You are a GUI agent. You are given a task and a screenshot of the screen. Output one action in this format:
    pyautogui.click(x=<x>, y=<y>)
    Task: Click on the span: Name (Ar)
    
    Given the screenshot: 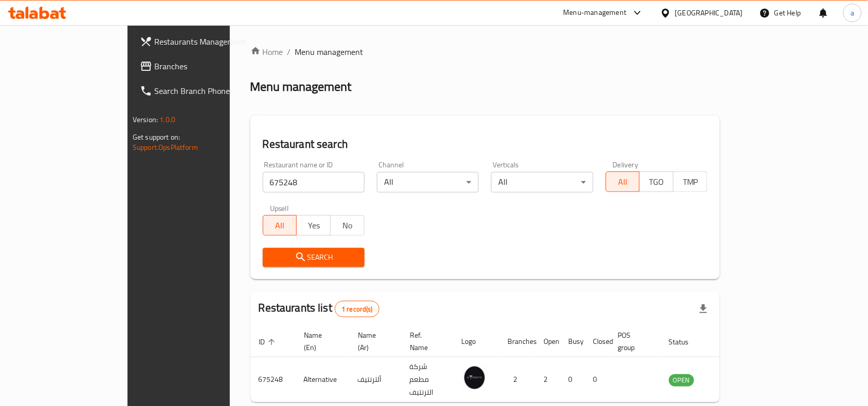 What is the action you would take?
    pyautogui.click(x=373, y=342)
    